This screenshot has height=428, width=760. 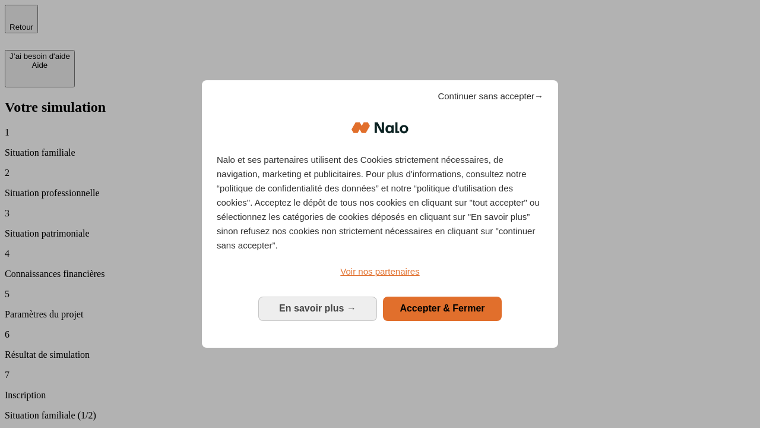 I want to click on p: Nalo et ses partenaires utilisent des Cookies strictement nécessaires, de navigation, marketing e..., so click(x=380, y=203).